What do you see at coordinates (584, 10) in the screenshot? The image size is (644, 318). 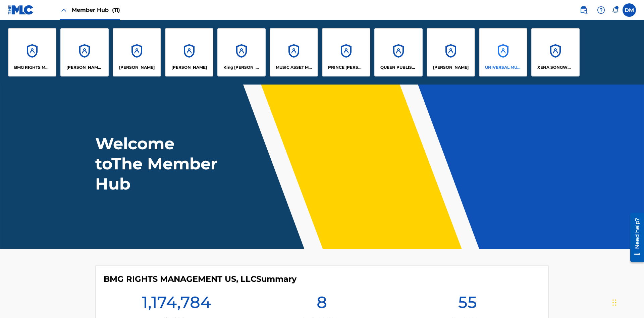 I see `a: Public Search` at bounding box center [584, 10].